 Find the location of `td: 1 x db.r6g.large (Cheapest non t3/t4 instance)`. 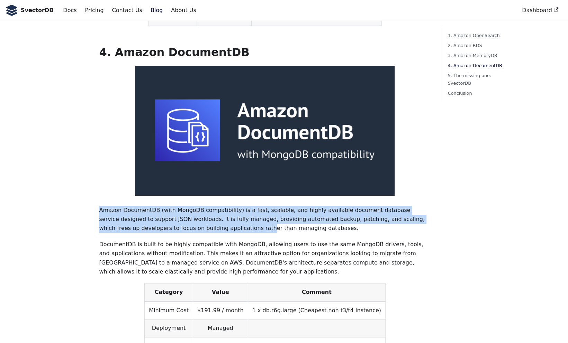

td: 1 x db.r6g.large (Cheapest non t3/t4 instance) is located at coordinates (316, 311).